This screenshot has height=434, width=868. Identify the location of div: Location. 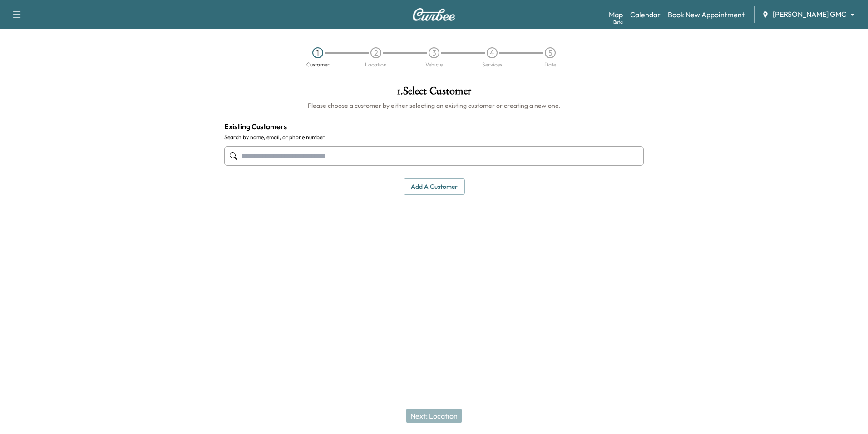
(376, 65).